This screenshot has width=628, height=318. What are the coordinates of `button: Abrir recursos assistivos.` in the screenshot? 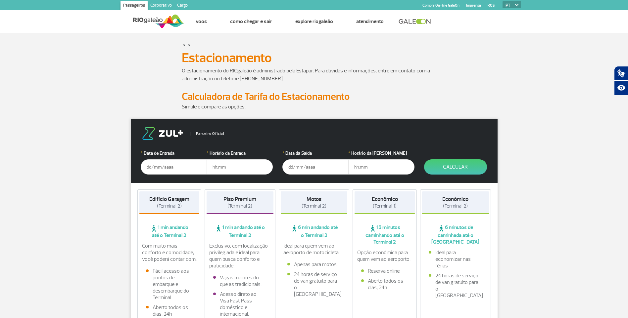 It's located at (621, 88).